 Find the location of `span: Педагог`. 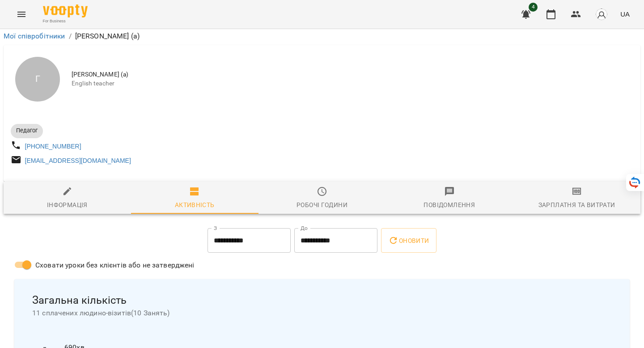

span: Педагог is located at coordinates (27, 130).